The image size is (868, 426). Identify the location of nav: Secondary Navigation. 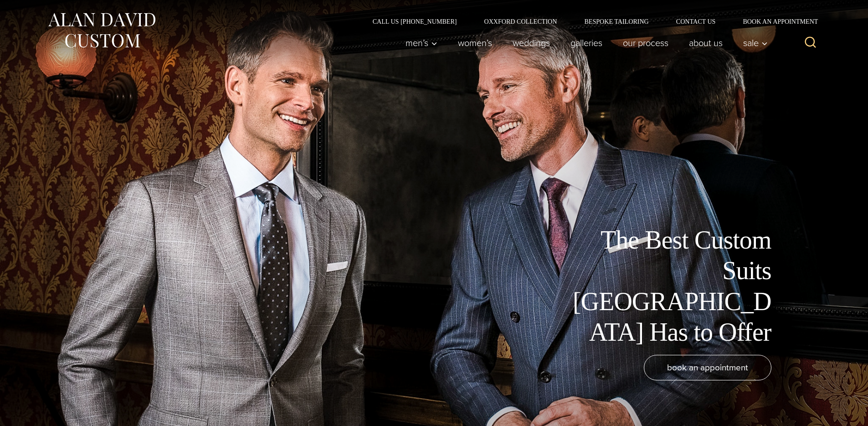
(590, 21).